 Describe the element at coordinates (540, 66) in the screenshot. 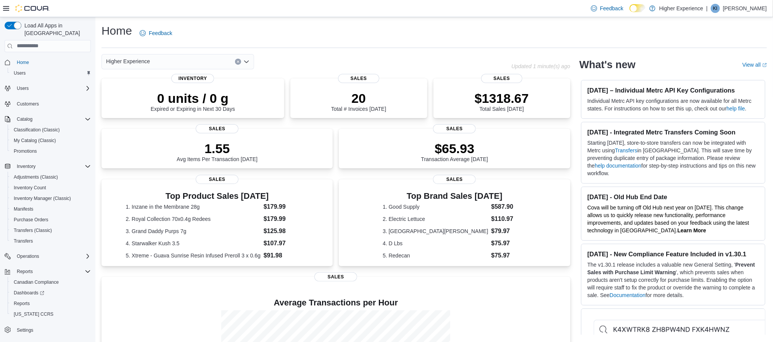

I see `p: Updated 1 minute(s) ago` at that location.